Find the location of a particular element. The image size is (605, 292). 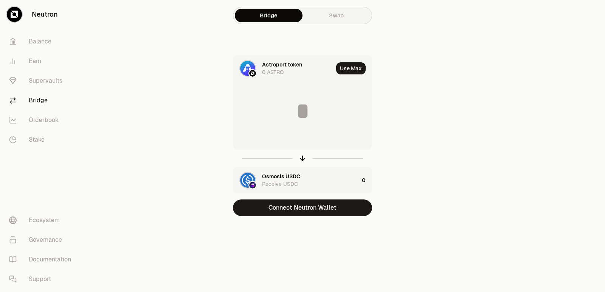

a: Earn is located at coordinates (42, 61).